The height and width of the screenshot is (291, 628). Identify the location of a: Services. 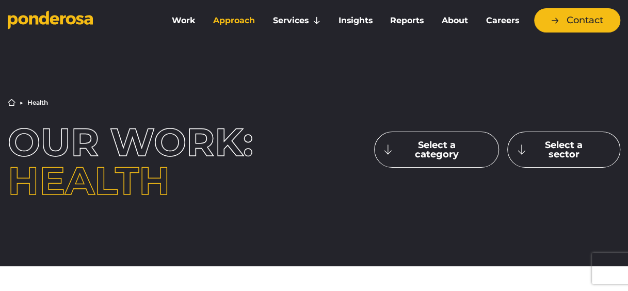
(297, 21).